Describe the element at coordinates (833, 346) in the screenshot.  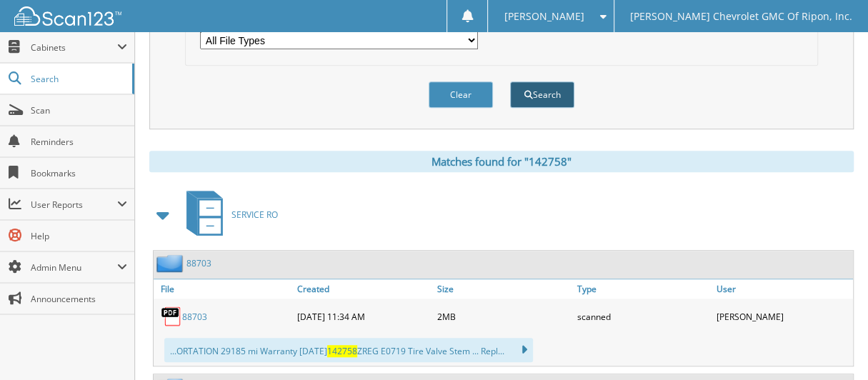
I see `div: Chat Widget` at that location.